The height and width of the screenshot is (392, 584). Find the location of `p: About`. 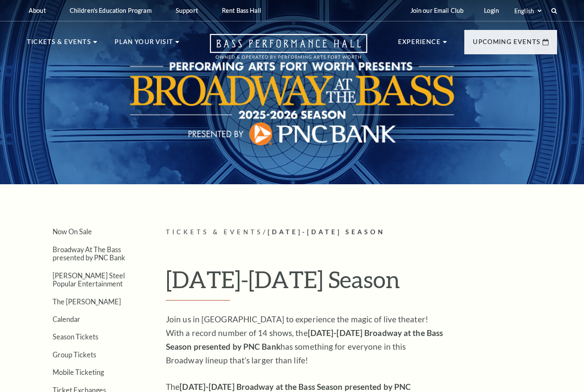

p: About is located at coordinates (37, 10).